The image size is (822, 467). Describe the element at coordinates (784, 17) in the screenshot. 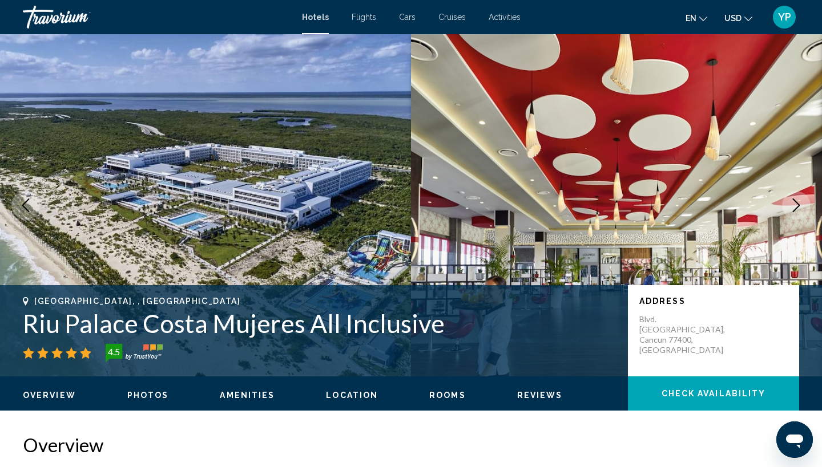

I see `button: User Menu` at that location.